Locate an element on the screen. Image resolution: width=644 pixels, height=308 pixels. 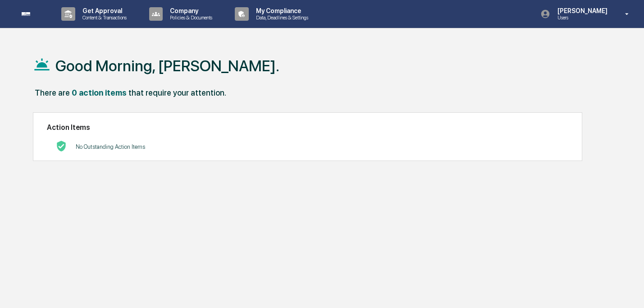
img: No Actions logo is located at coordinates (61, 146).